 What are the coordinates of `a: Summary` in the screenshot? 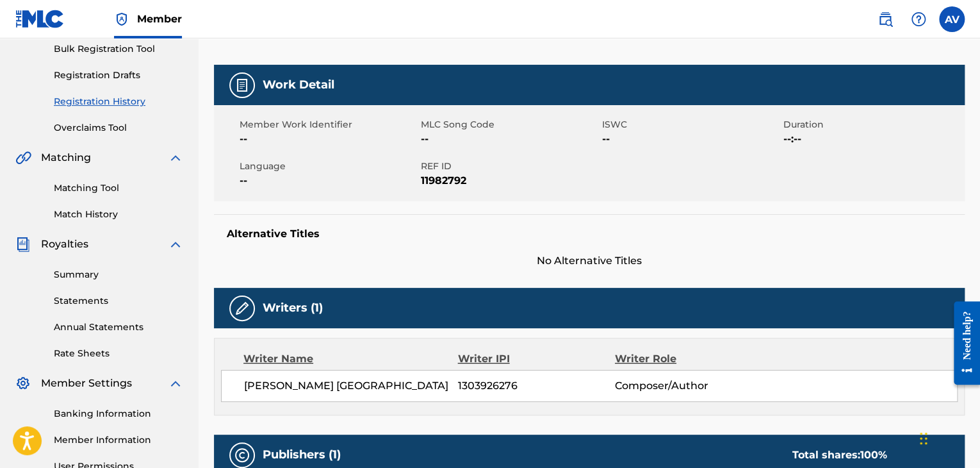 It's located at (118, 275).